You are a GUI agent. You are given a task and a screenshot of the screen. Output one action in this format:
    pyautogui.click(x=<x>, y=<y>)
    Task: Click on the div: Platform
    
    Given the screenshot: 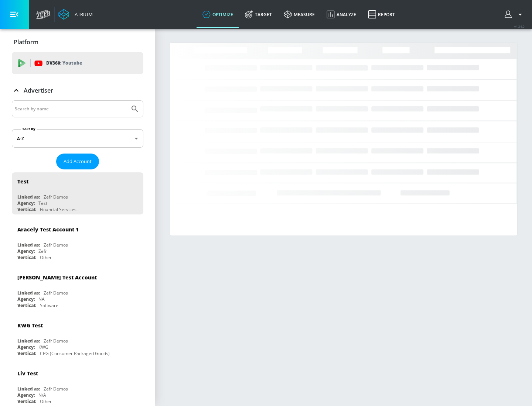 What is the action you would take?
    pyautogui.click(x=78, y=42)
    